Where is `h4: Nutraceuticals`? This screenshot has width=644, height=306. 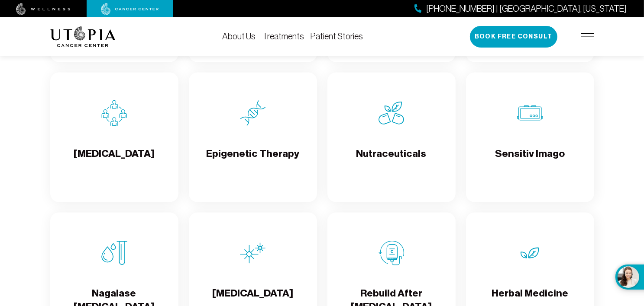 h4: Nutraceuticals is located at coordinates (391, 161).